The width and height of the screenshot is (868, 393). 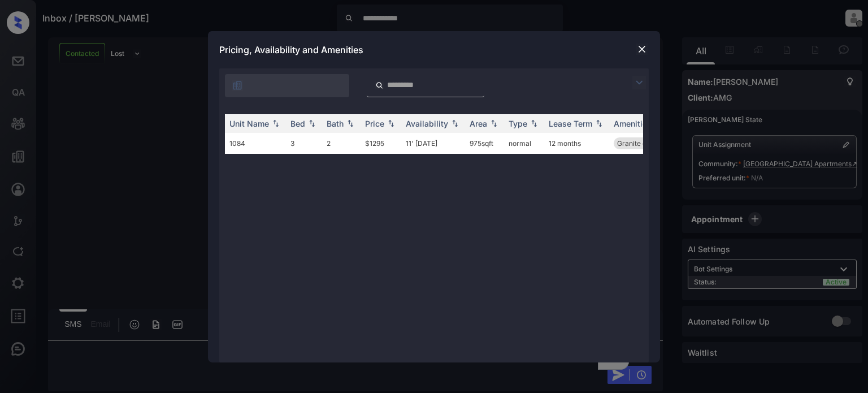 What do you see at coordinates (298, 123) in the screenshot?
I see `div: Bed` at bounding box center [298, 123].